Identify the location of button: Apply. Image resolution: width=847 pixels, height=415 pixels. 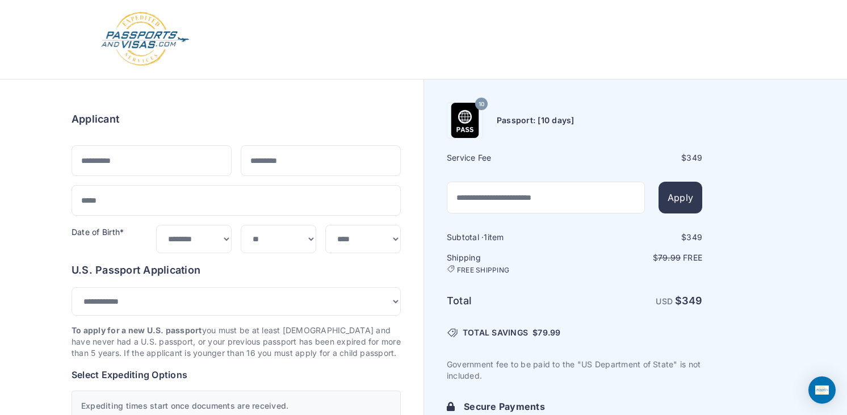
(680, 198).